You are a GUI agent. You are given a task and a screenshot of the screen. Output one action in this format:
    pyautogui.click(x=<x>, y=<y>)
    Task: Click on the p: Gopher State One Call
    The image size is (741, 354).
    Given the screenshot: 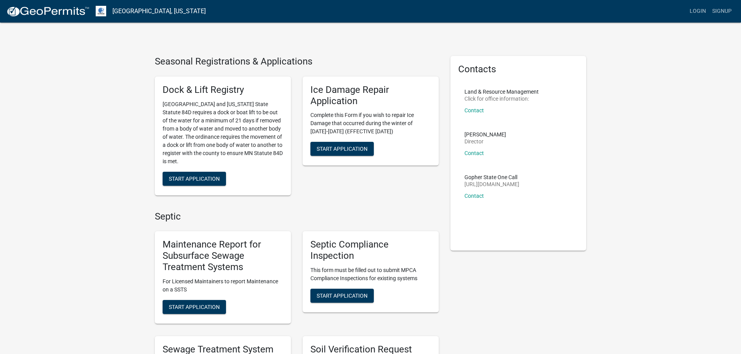 What is the action you would take?
    pyautogui.click(x=492, y=177)
    